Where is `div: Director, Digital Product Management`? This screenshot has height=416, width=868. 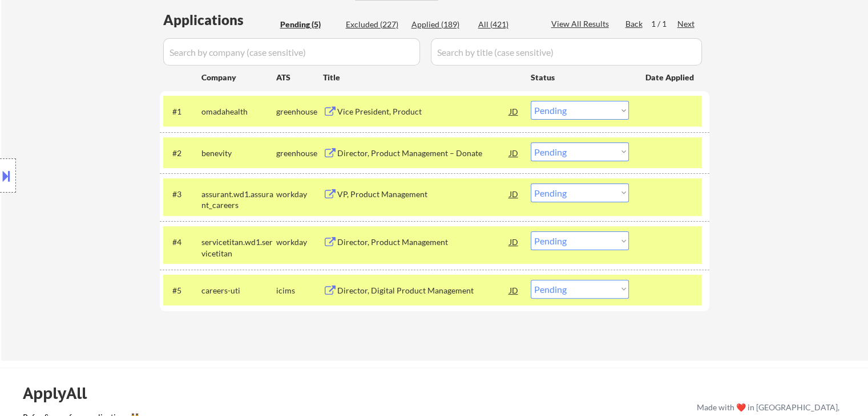 div: Director, Digital Product Management is located at coordinates (423, 291).